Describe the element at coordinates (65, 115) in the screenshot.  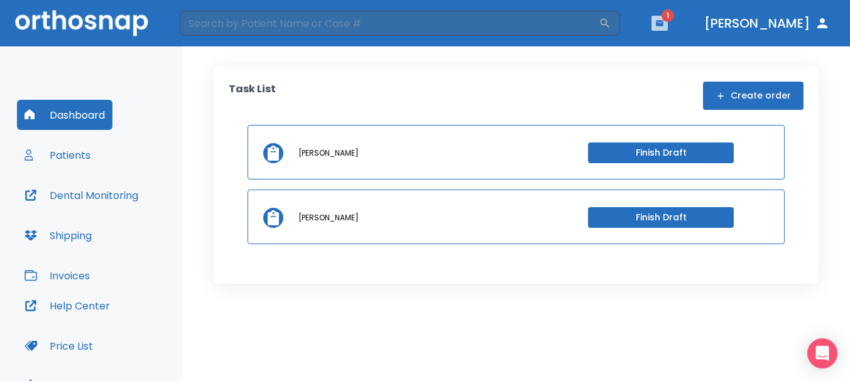
I see `a: Dashboard` at that location.